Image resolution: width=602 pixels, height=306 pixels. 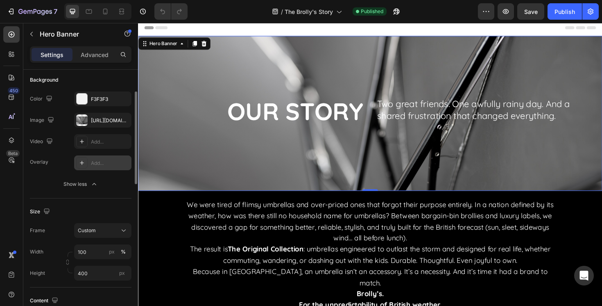 I want to click on p: Settings, so click(x=52, y=54).